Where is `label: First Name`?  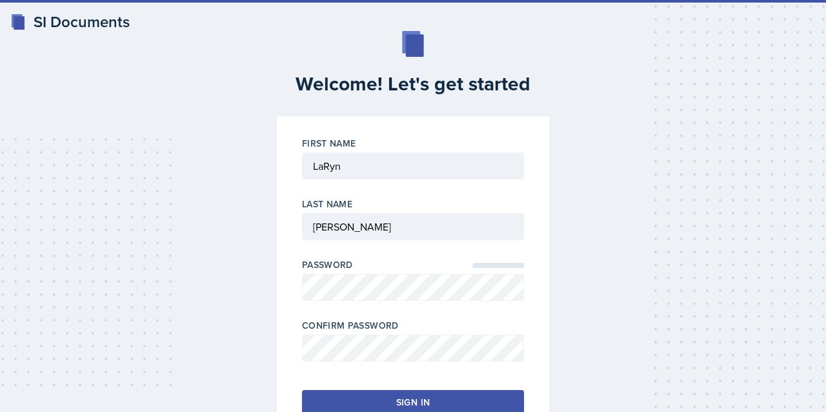
label: First Name is located at coordinates (329, 143).